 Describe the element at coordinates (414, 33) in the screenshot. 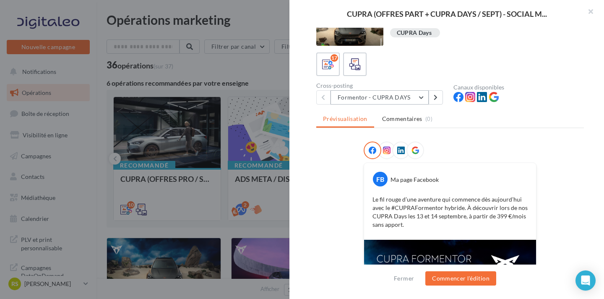

I see `div: CUPRA Days` at that location.